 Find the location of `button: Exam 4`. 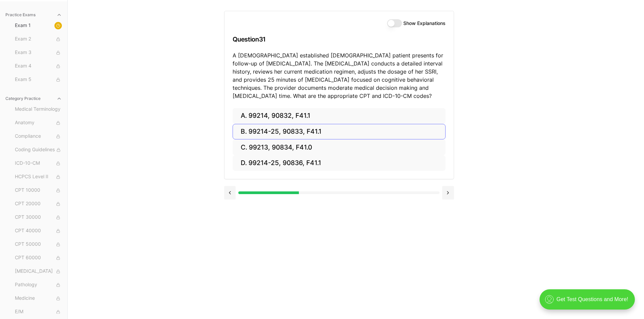

button: Exam 4 is located at coordinates (38, 66).